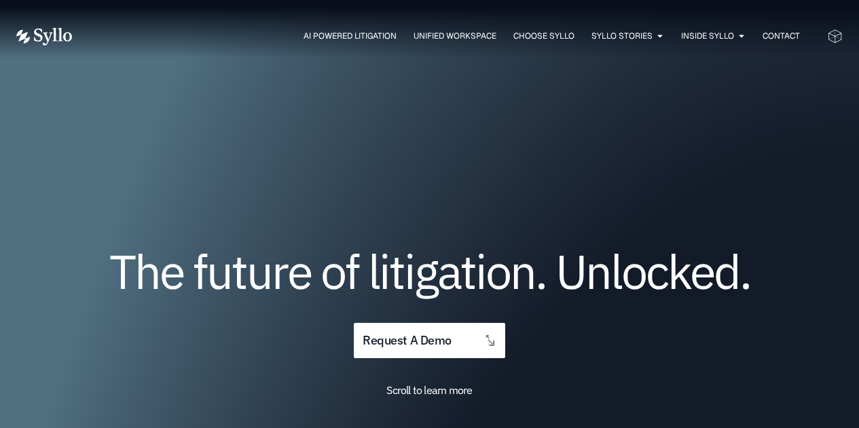 This screenshot has height=428, width=859. I want to click on img: Vector, so click(44, 37).